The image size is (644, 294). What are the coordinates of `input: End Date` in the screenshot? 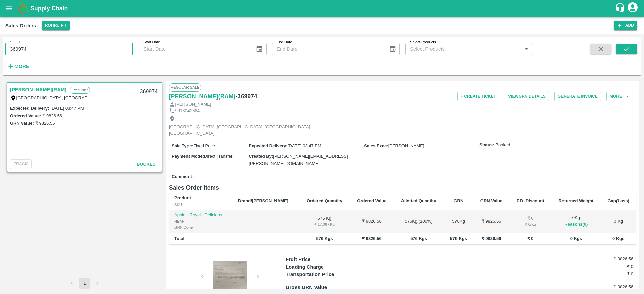 It's located at (328, 49).